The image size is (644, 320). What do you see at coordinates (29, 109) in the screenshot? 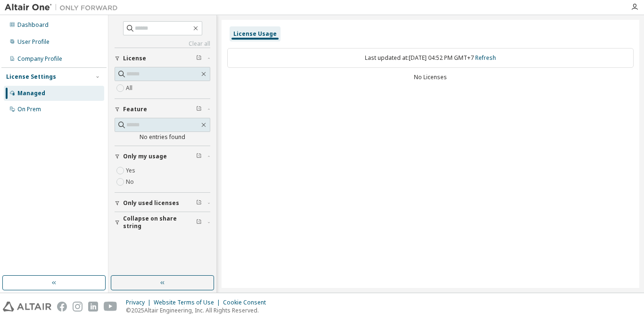
I see `div: On Prem` at bounding box center [29, 109].